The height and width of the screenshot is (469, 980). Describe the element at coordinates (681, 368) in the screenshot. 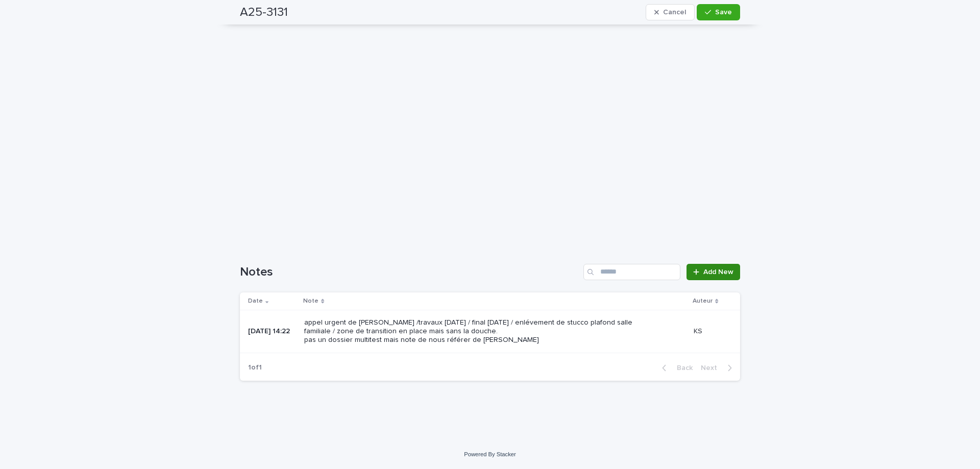

I see `span: Back` at that location.